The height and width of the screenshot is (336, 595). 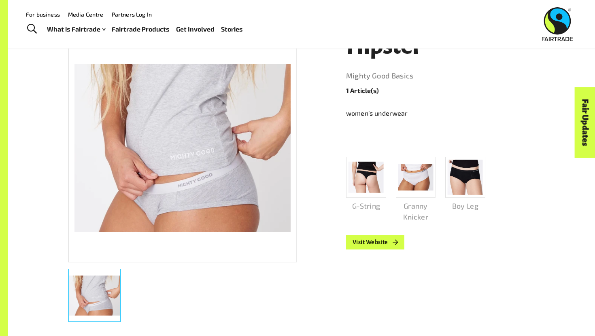 What do you see at coordinates (440, 76) in the screenshot?
I see `a: Mighty Good Basics` at bounding box center [440, 76].